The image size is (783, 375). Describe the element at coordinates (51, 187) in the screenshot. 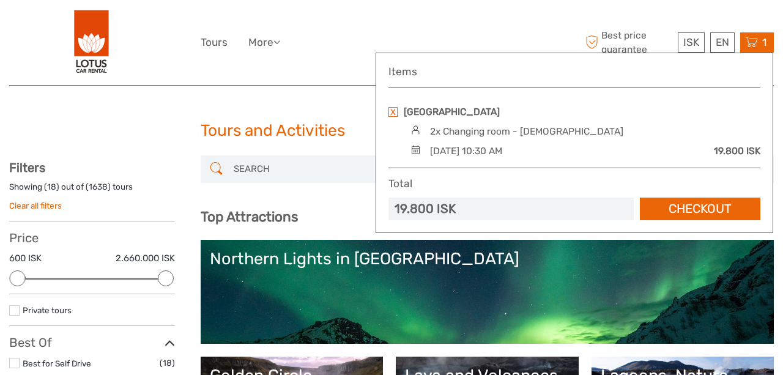

I see `label: 18` at that location.